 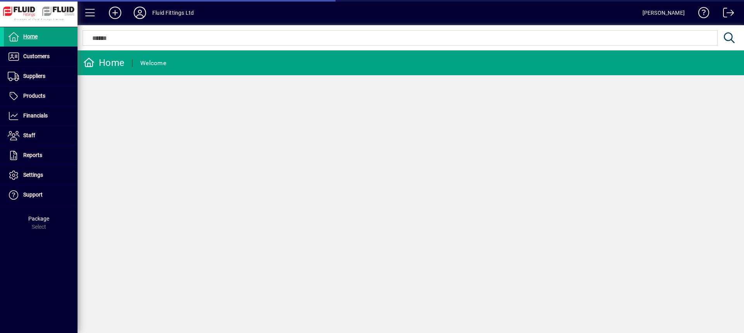 What do you see at coordinates (140, 13) in the screenshot?
I see `button: Profile` at bounding box center [140, 13].